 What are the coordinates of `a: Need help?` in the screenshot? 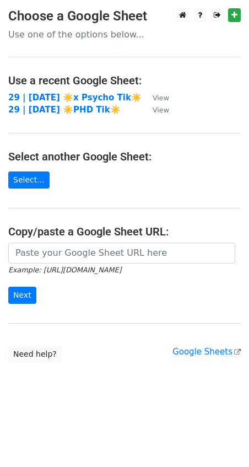 It's located at (35, 354).